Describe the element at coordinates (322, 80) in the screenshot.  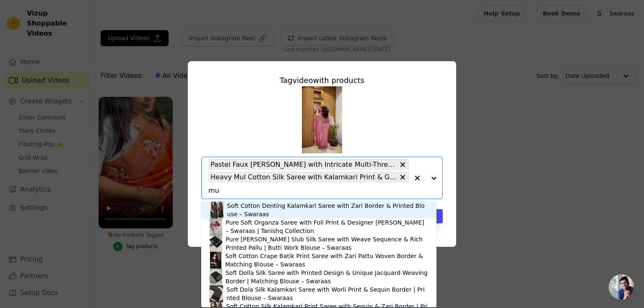
I see `div: Tag video with products` at that location.